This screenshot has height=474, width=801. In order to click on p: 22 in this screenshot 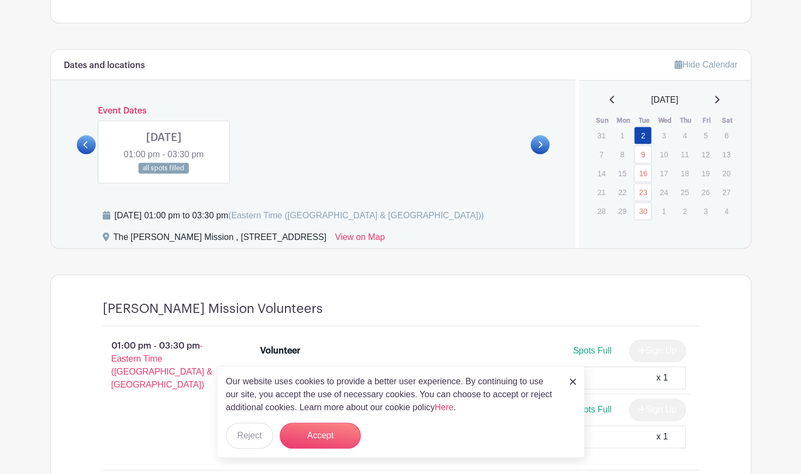, I will do `click(622, 192)`.